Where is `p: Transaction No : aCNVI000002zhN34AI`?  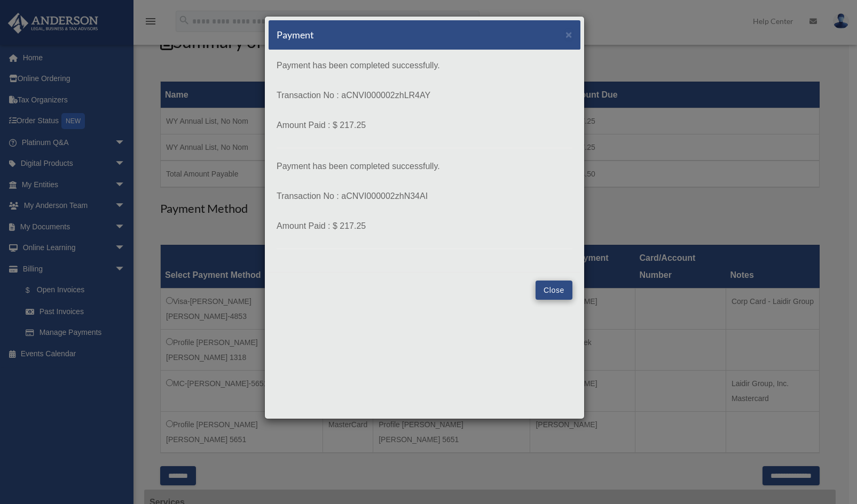 p: Transaction No : aCNVI000002zhN34AI is located at coordinates (424, 196).